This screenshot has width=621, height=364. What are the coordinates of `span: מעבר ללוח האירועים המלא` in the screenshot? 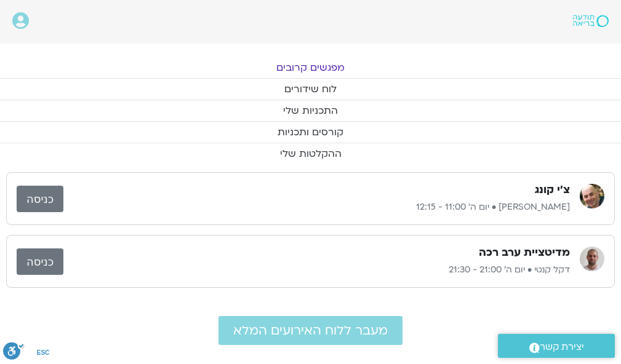 It's located at (310, 330).